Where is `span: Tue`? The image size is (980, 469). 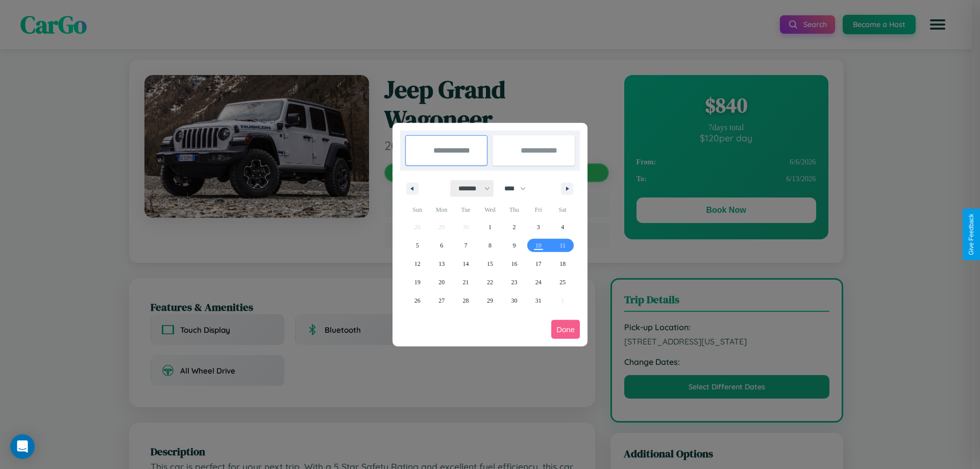 span: Tue is located at coordinates (465, 210).